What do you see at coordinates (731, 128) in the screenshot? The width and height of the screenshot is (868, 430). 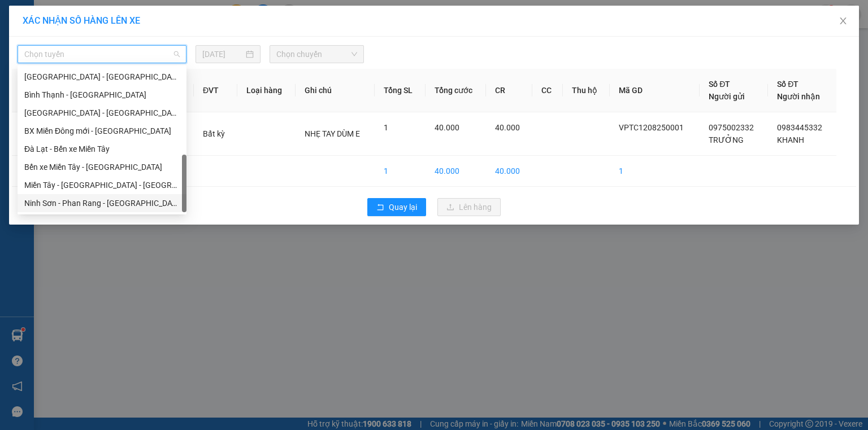 I see `span: 0975002332` at bounding box center [731, 128].